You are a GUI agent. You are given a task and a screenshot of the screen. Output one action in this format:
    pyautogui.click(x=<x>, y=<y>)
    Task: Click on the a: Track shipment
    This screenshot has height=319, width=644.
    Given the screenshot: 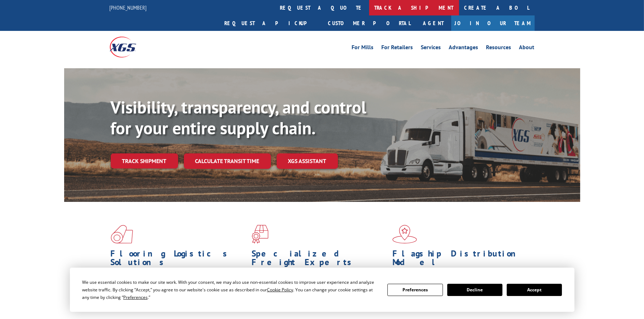 What is the action you would take?
    pyautogui.click(x=144, y=160)
    